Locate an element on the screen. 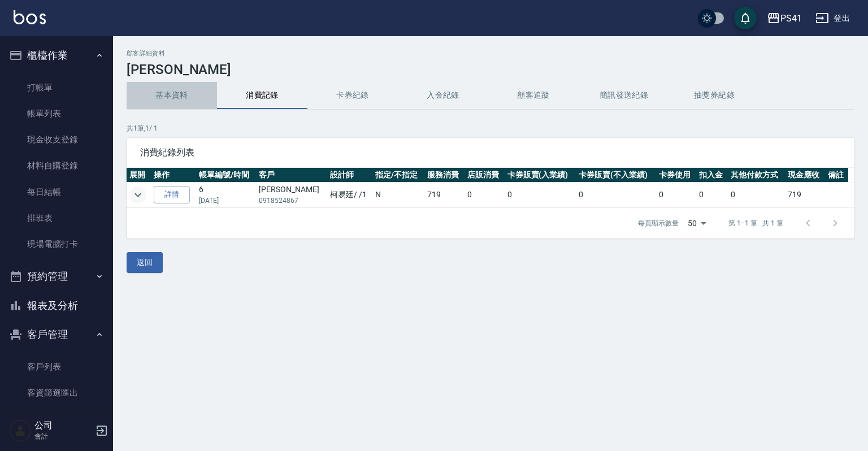  div: 50 is located at coordinates (697, 224).